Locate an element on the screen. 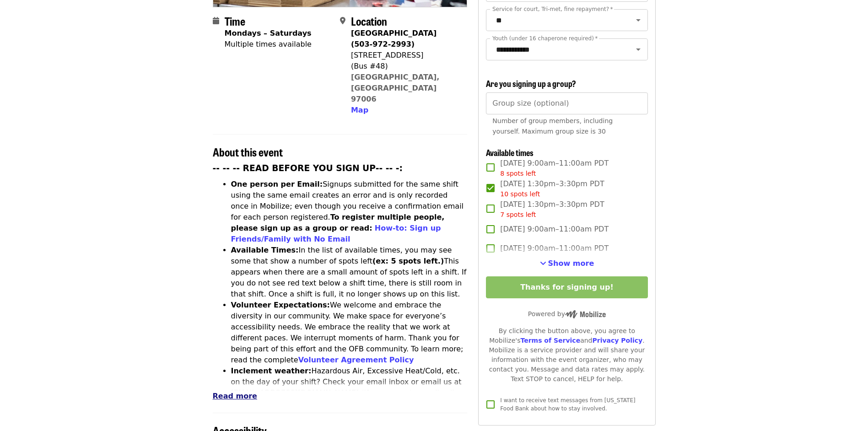  strong: Available Times: is located at coordinates (265, 250).